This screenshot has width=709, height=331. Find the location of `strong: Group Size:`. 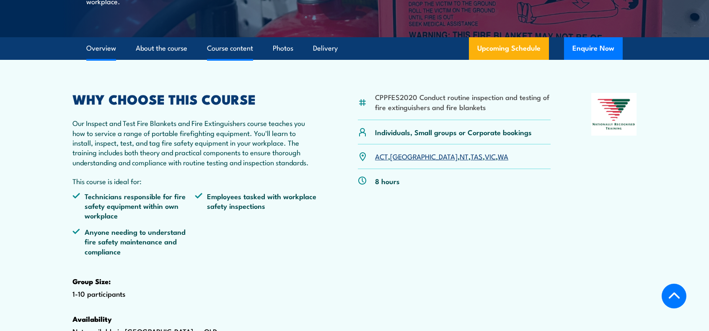

strong: Group Size: is located at coordinates (91, 282).